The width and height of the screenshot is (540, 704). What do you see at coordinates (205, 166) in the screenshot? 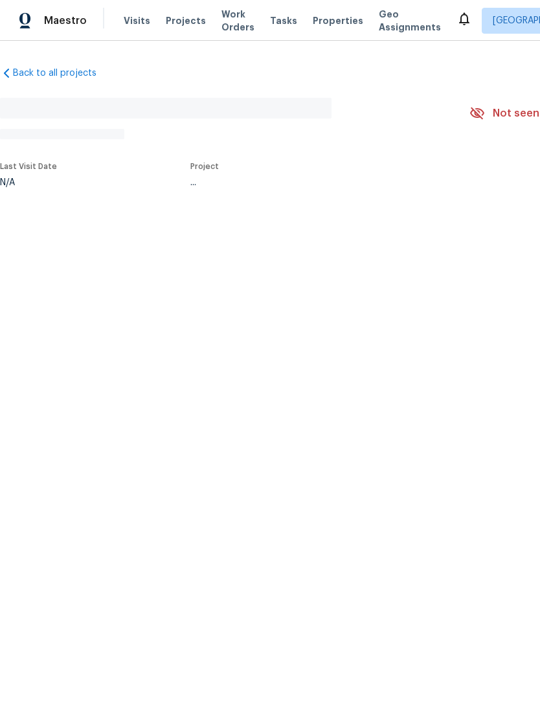
I see `span: Project` at bounding box center [205, 166].